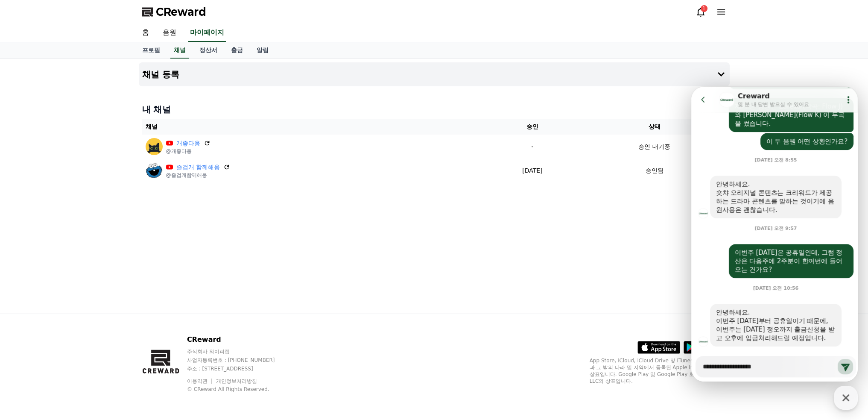 Image resolution: width=868 pixels, height=420 pixels. Describe the element at coordinates (654, 126) in the screenshot. I see `th: 상태` at that location.